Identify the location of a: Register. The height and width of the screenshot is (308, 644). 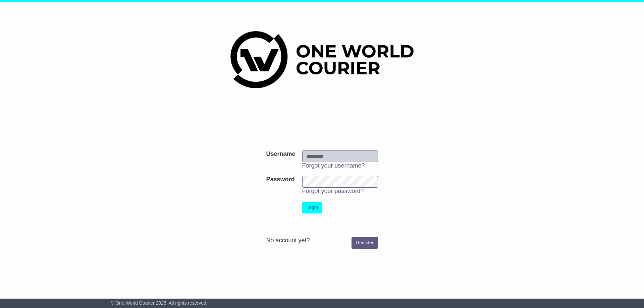
(365, 243).